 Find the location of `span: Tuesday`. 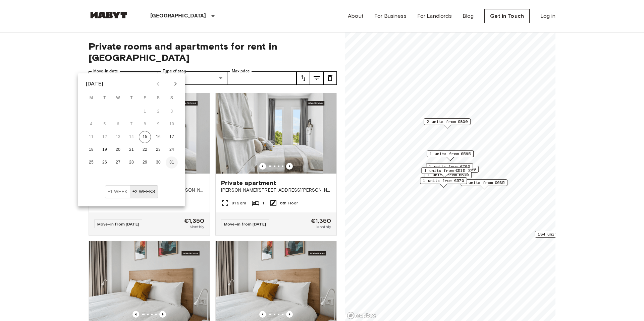

span: Tuesday is located at coordinates (105, 98).